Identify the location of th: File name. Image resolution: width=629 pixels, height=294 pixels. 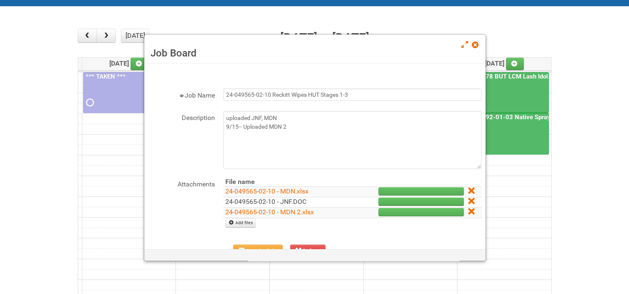
(283, 182).